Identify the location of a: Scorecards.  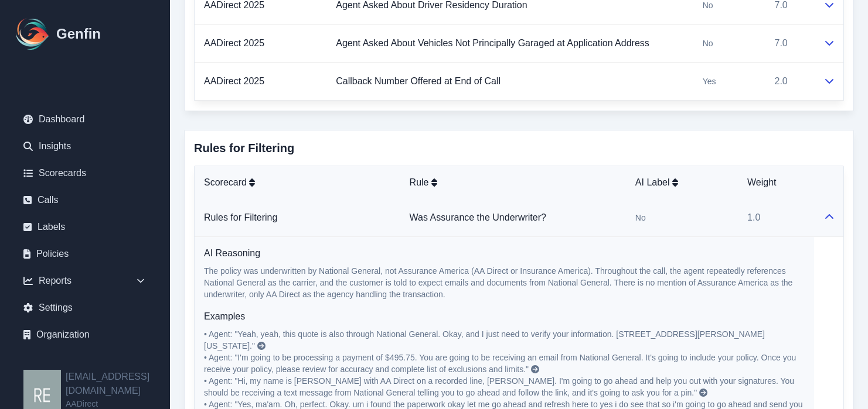
(85, 174).